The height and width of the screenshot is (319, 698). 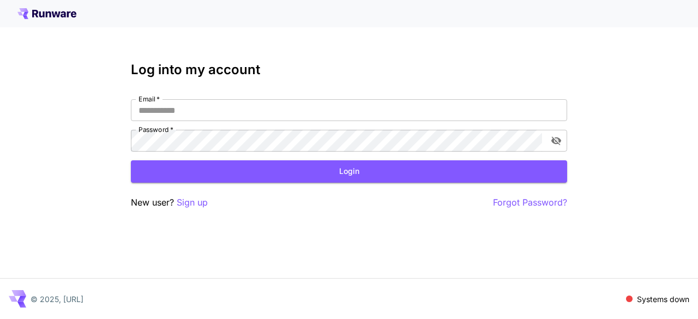 I want to click on p: Systems down, so click(x=663, y=299).